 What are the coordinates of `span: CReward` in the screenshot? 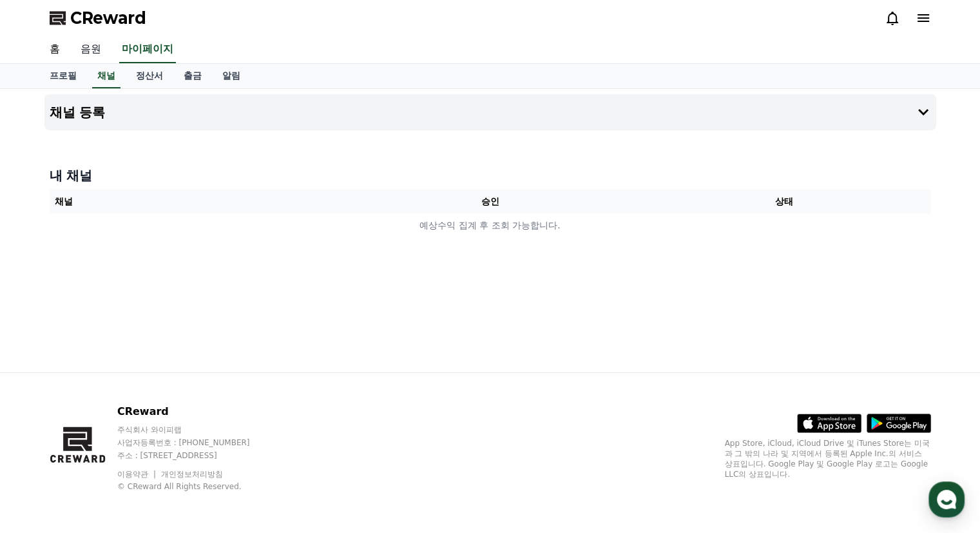 It's located at (108, 18).